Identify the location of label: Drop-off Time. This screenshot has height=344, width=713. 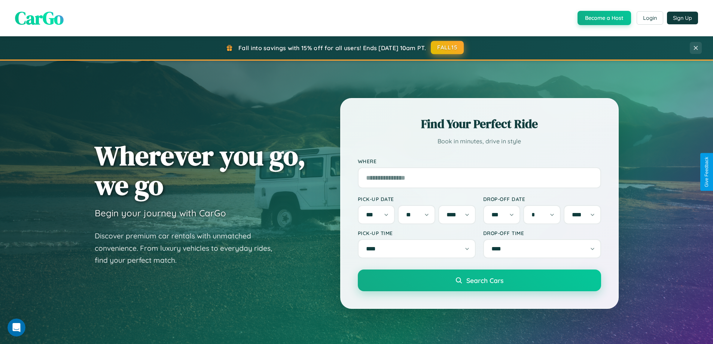
(542, 233).